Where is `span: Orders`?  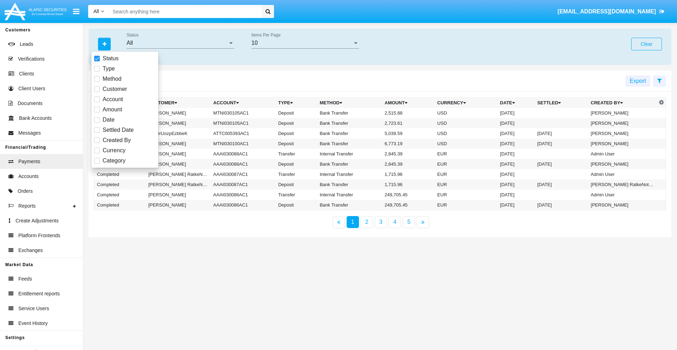
span: Orders is located at coordinates (25, 191).